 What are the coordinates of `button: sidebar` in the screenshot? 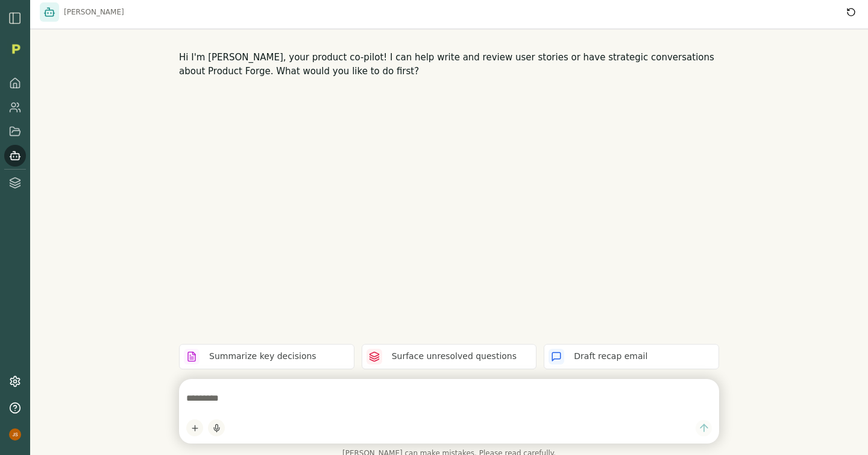 It's located at (15, 18).